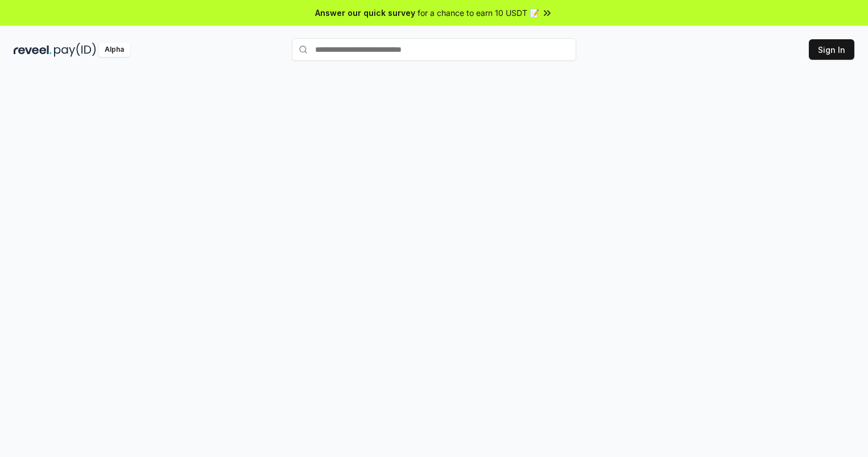 The width and height of the screenshot is (868, 457). What do you see at coordinates (32, 50) in the screenshot?
I see `img: reveel_dark` at bounding box center [32, 50].